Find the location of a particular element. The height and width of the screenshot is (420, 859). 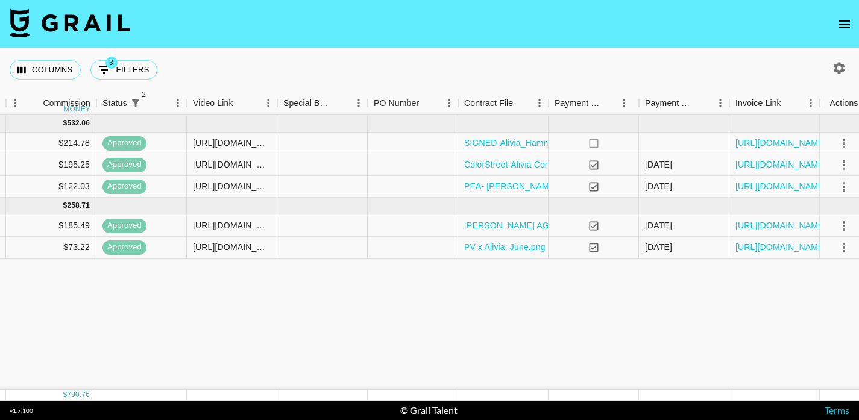

button: Select columns is located at coordinates (45, 70).